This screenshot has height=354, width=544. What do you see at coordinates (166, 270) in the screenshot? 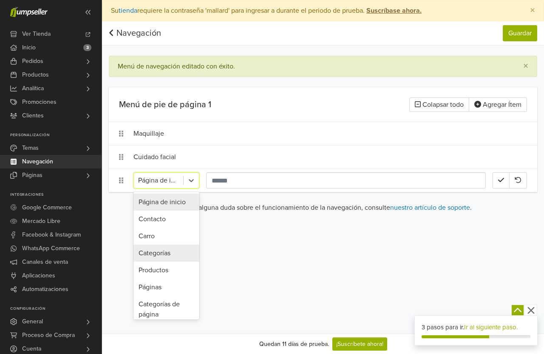
I see `div: Productos` at bounding box center [166, 270].